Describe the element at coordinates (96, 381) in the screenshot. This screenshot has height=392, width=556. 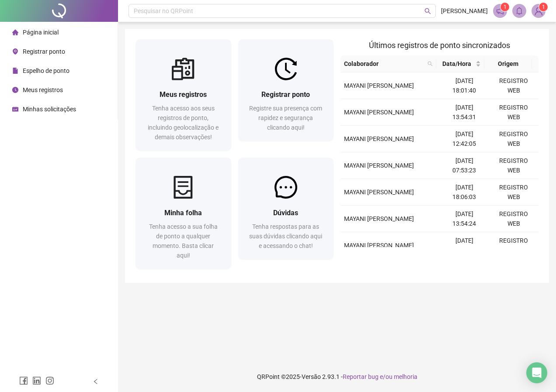
I see `span: left` at that location.